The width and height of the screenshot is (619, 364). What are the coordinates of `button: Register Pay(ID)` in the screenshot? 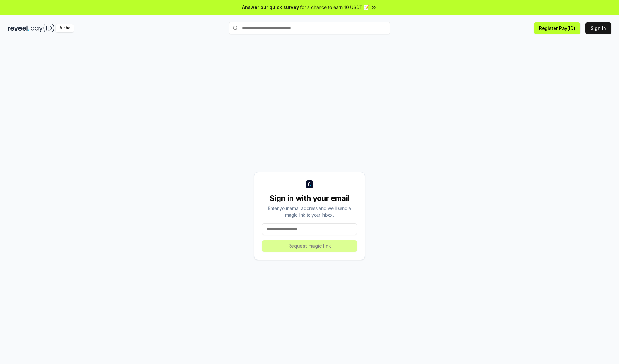 It's located at (557, 28).